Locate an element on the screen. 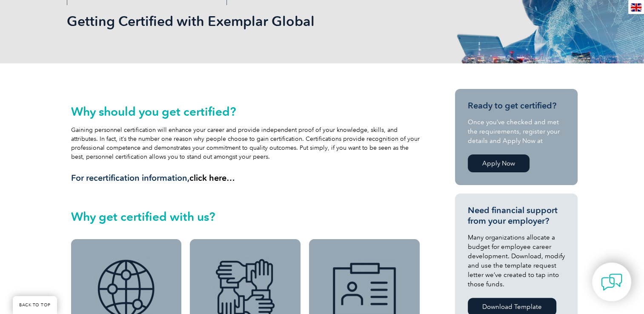 Image resolution: width=644 pixels, height=314 pixels. img: contact-chat.png is located at coordinates (611, 282).